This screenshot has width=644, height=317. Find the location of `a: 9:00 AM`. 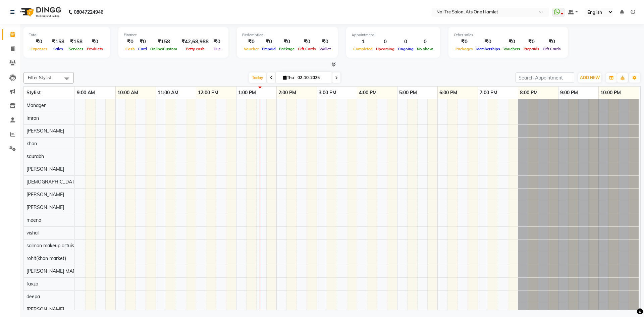

a: 9:00 AM is located at coordinates (86, 93).